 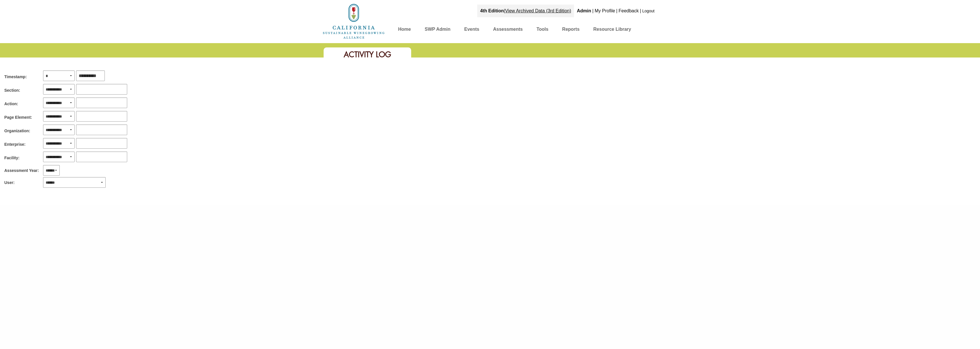 I want to click on span: Page Element:, so click(x=18, y=117).